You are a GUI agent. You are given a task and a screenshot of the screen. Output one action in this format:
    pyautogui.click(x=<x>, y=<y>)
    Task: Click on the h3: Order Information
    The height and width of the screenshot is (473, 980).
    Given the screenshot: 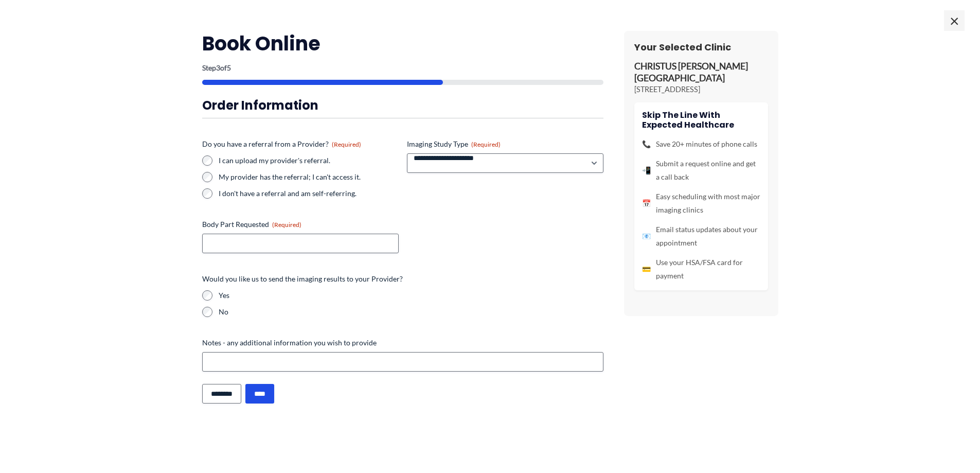 What is the action you would take?
    pyautogui.click(x=403, y=105)
    